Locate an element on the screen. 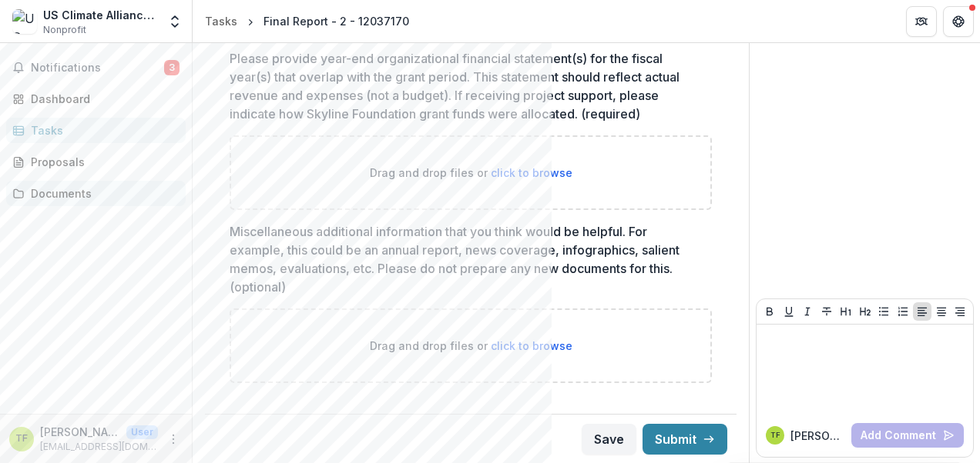 The width and height of the screenshot is (980, 463). button: Align Center is located at coordinates (941, 312).